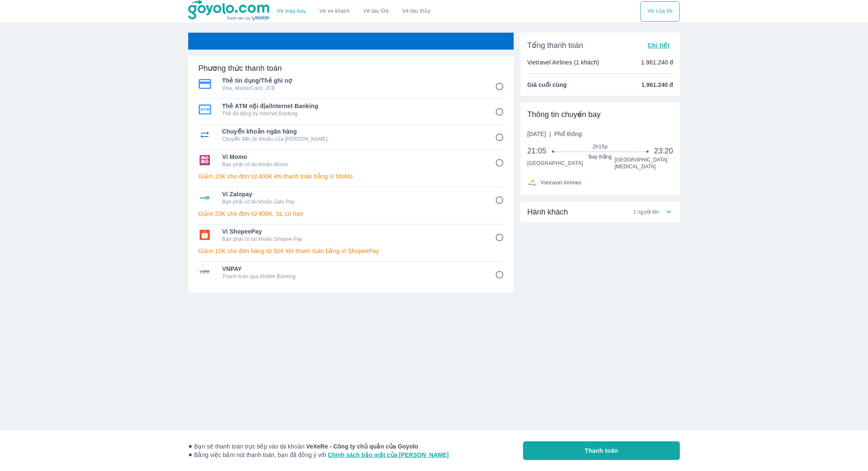 This screenshot has width=868, height=471. I want to click on p: Bạn phải có tài khoản Momo, so click(353, 164).